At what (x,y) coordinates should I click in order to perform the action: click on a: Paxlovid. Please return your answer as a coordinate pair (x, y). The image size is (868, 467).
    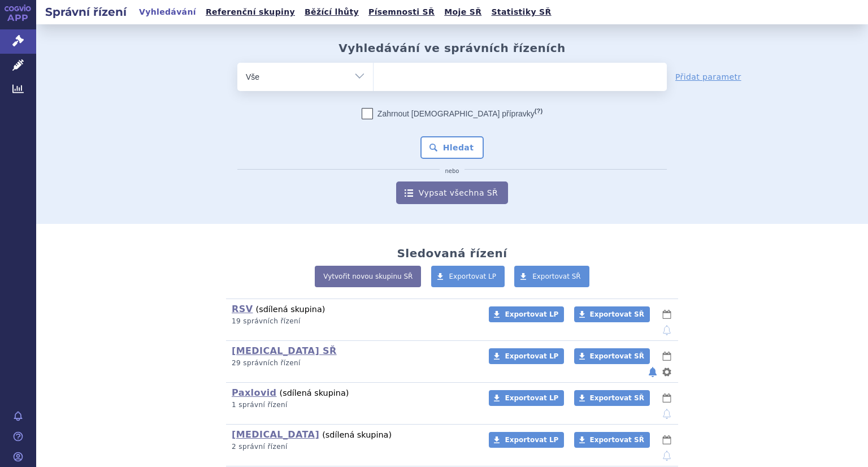
    Looking at the image, I should click on (254, 393).